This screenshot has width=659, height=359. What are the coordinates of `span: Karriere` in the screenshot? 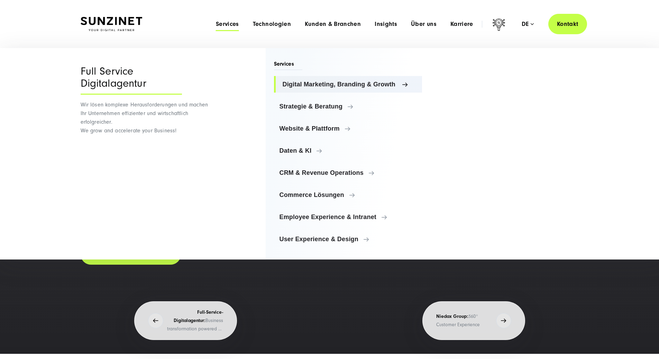 It's located at (462, 24).